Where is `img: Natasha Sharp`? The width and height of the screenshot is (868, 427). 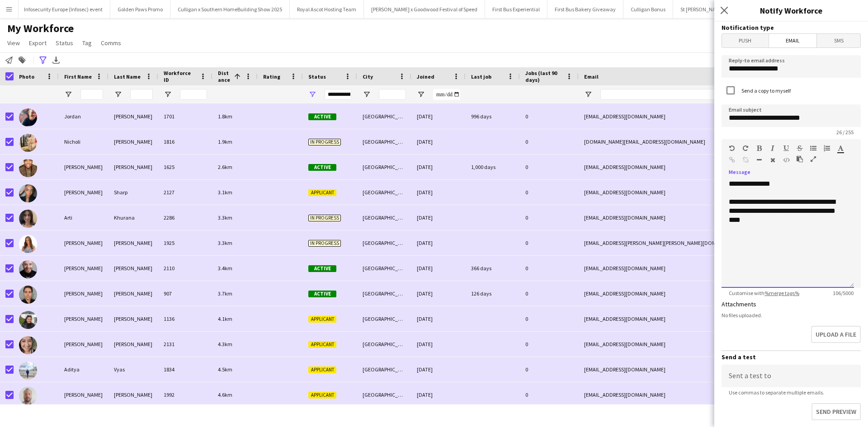
img: Natasha Sharp is located at coordinates (28, 193).